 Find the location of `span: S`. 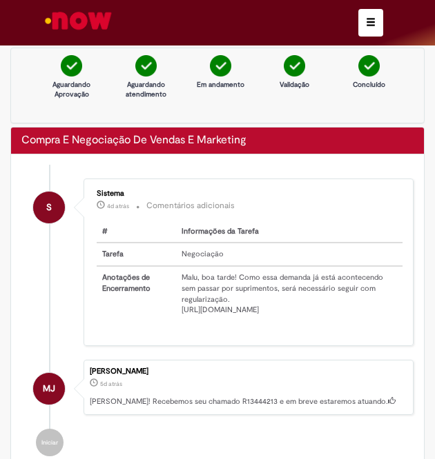

span: S is located at coordinates (49, 208).